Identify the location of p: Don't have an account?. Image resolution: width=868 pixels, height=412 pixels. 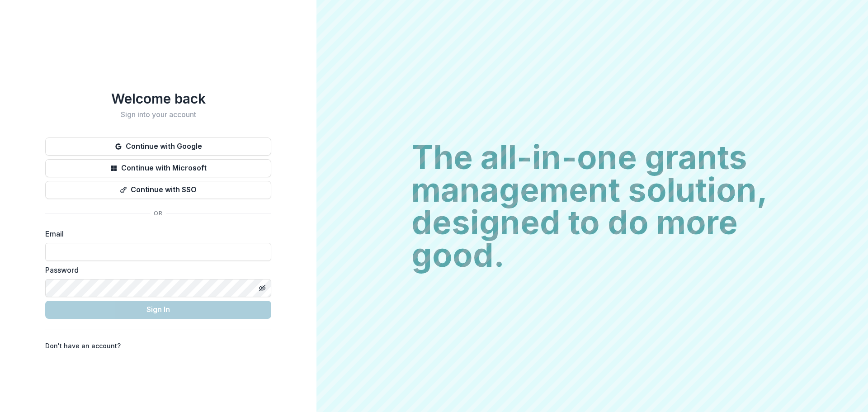
(82, 345).